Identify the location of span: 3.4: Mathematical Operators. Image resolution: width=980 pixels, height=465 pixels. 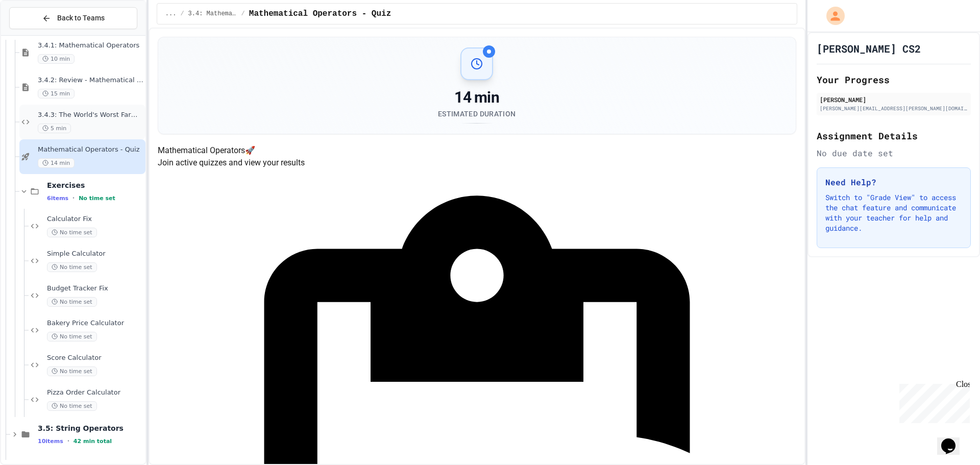
(213, 13).